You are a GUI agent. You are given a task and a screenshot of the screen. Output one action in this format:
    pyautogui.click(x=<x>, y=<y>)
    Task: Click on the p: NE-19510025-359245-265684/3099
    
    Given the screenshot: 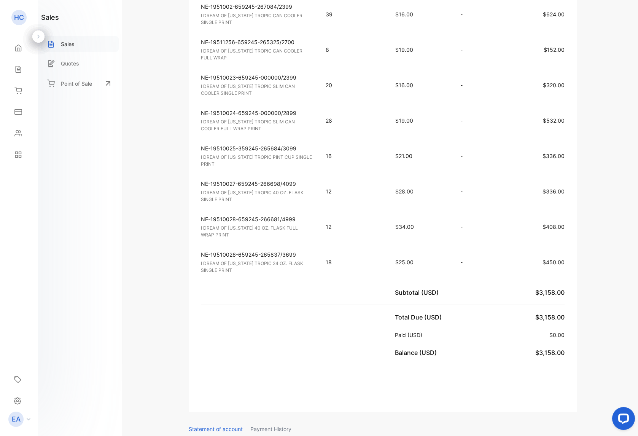 What is the action you would take?
    pyautogui.click(x=256, y=148)
    